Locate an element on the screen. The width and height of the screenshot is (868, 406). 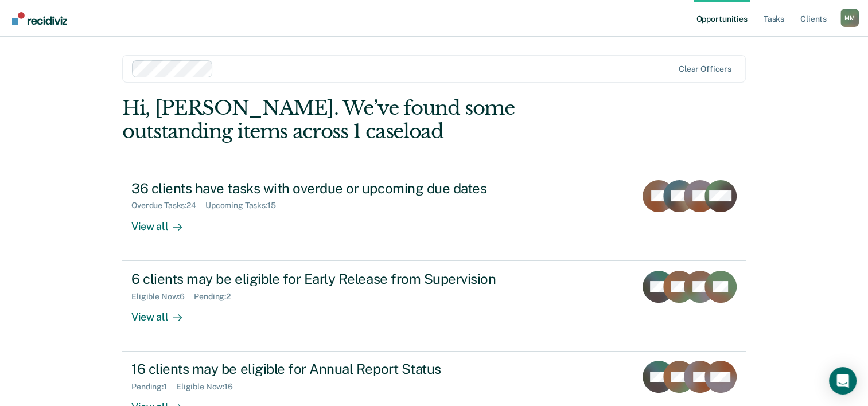
div: Eligible Now : 16 is located at coordinates (209, 387).